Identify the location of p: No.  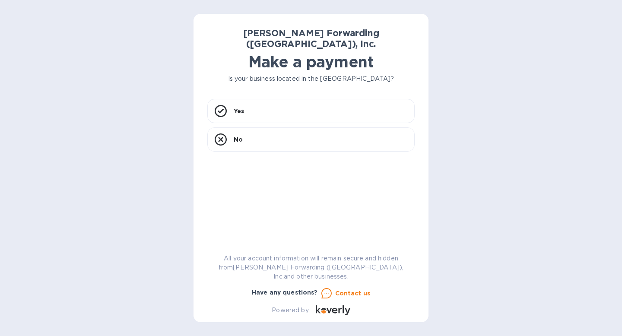
(238, 139).